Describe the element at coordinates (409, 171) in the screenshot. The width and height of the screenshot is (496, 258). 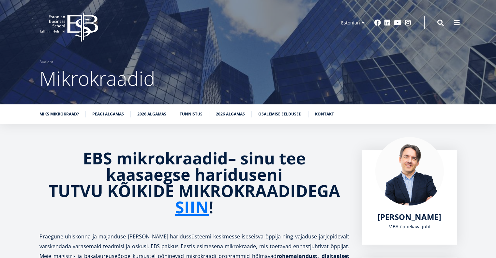
I see `img: Marko Rillo` at that location.